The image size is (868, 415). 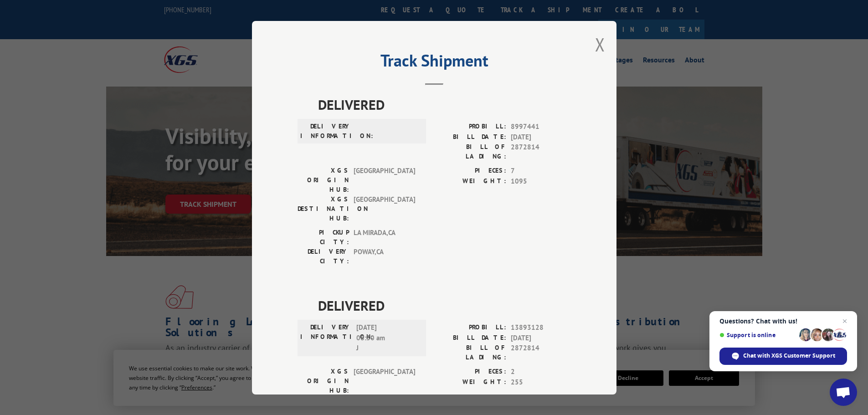 What do you see at coordinates (541, 127) in the screenshot?
I see `span: 8997441` at bounding box center [541, 127].